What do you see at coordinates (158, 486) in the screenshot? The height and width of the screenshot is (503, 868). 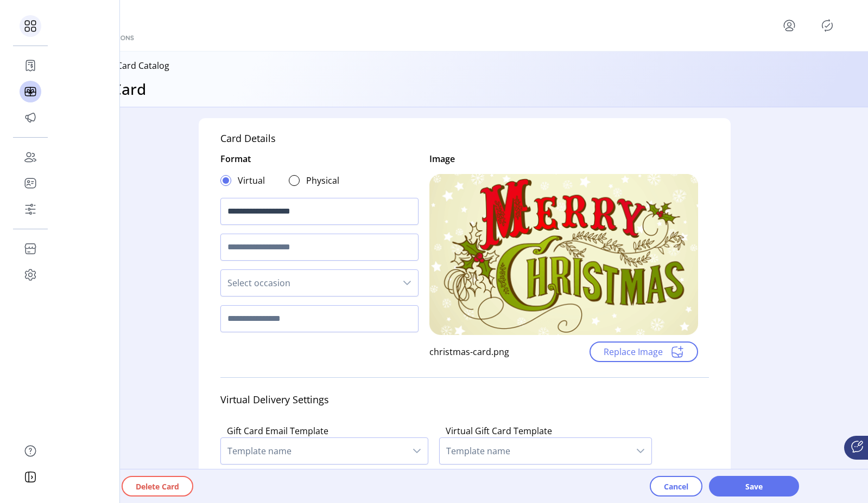 I see `button: Delete Card` at bounding box center [158, 486].